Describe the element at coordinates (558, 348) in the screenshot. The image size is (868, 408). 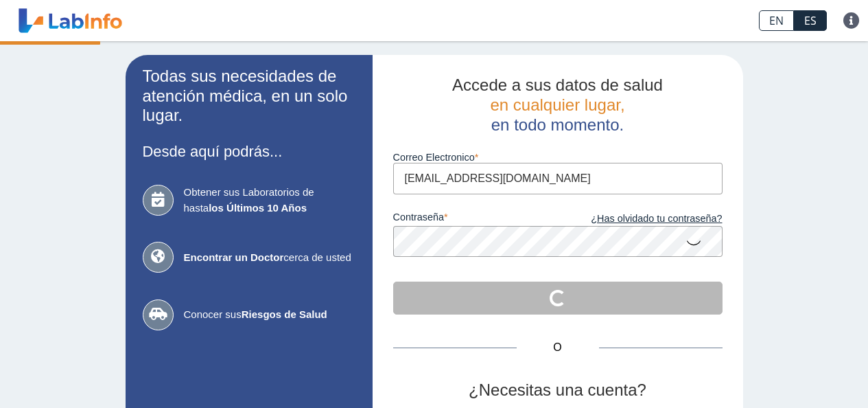
I see `span: O` at that location.